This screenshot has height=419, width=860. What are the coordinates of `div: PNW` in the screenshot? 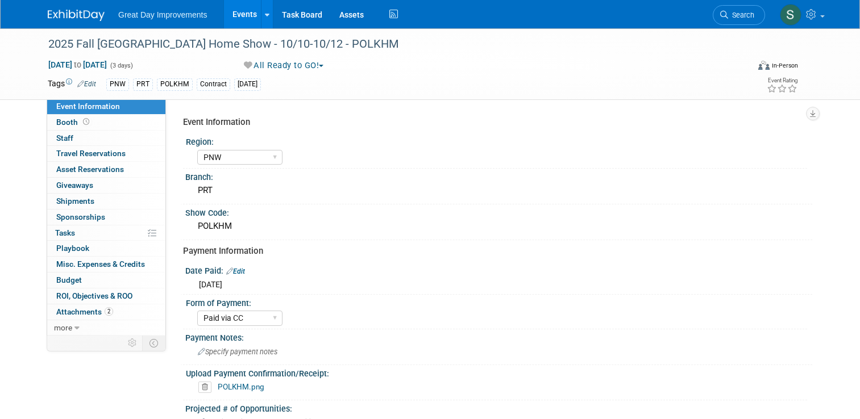 It's located at (118, 84).